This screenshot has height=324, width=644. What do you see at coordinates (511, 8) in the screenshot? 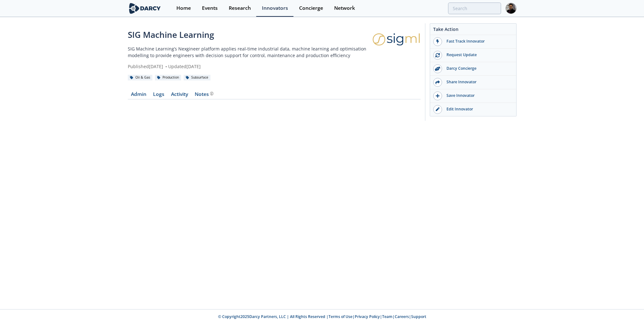
I see `img: Profile` at bounding box center [511, 8].